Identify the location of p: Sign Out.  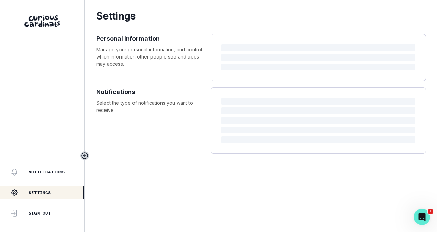
(40, 213).